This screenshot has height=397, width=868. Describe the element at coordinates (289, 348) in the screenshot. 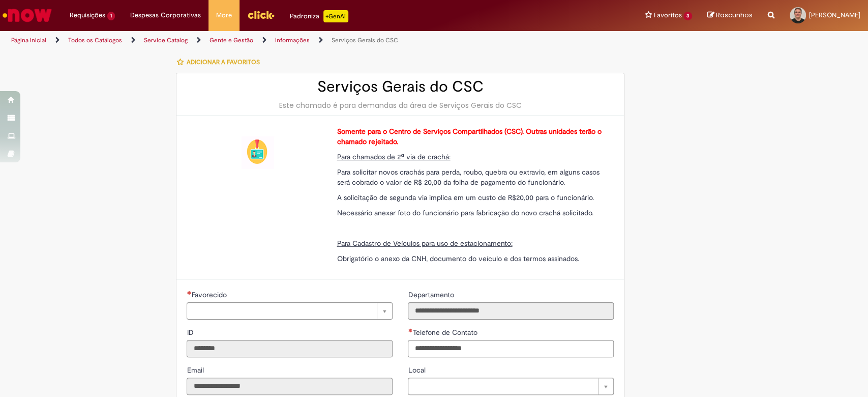

I see `input: ID` at that location.